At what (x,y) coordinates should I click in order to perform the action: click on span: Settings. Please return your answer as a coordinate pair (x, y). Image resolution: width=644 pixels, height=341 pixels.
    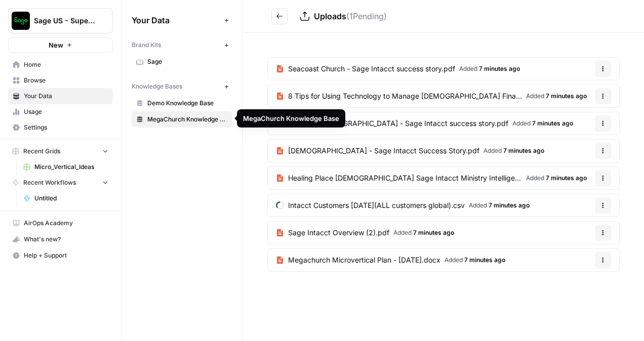
    Looking at the image, I should click on (66, 127).